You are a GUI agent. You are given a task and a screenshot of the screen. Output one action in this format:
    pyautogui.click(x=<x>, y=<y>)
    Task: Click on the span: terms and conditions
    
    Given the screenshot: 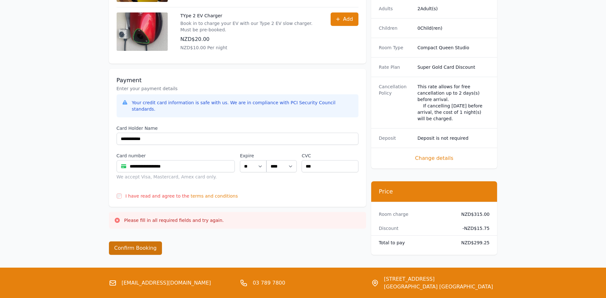 What is the action you would take?
    pyautogui.click(x=214, y=196)
    